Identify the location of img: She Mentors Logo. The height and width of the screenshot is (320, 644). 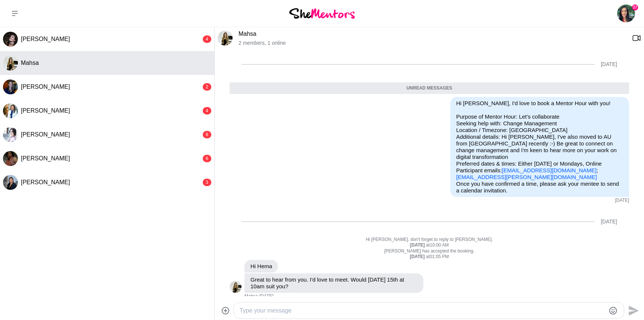
(322, 13).